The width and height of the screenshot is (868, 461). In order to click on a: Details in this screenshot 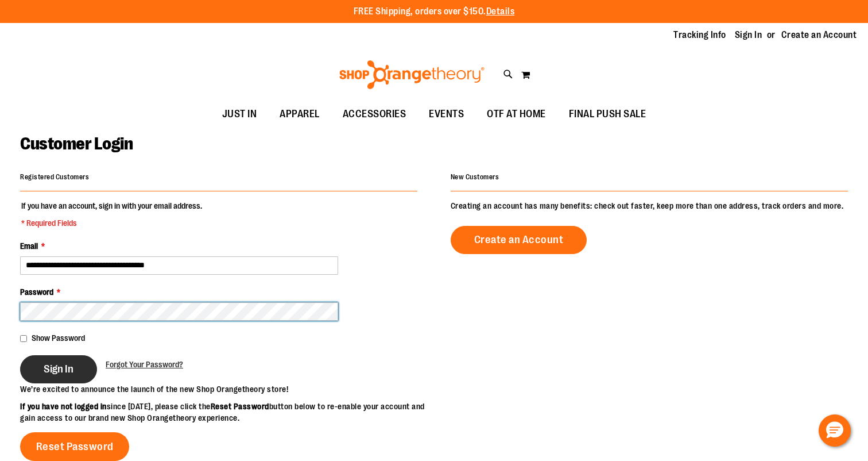, I will do `click(501, 11)`.